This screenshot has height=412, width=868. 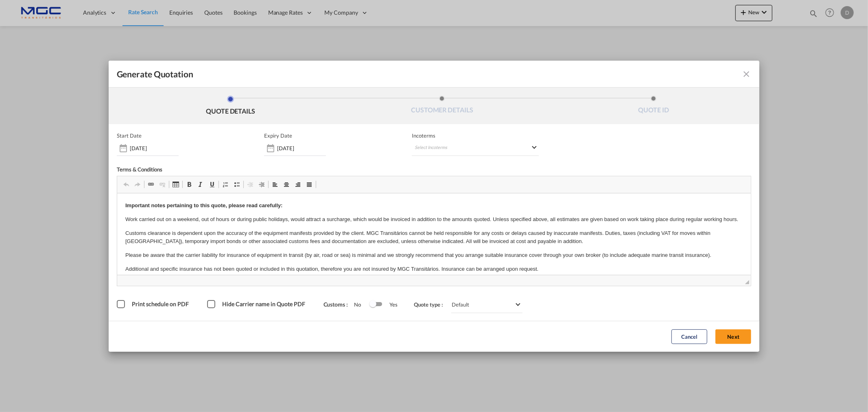 What do you see at coordinates (302, 149) in the screenshot?
I see `input: Expiry date` at bounding box center [302, 149].